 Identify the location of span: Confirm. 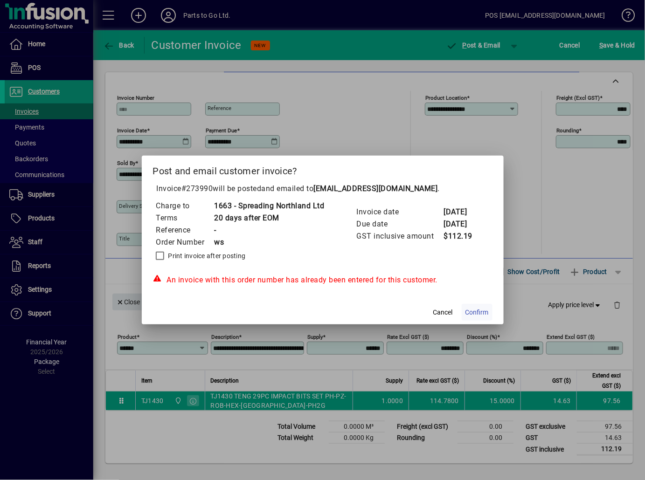
(477, 312).